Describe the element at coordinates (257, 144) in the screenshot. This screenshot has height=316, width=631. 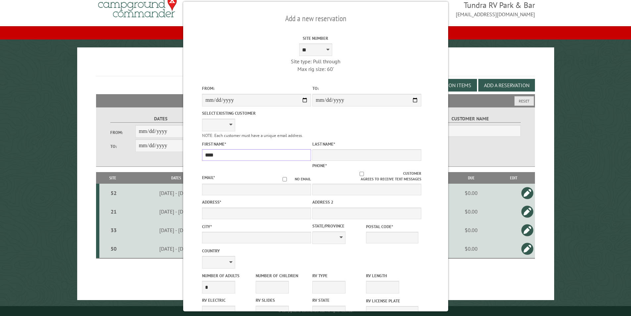
I see `label: First Name` at that location.